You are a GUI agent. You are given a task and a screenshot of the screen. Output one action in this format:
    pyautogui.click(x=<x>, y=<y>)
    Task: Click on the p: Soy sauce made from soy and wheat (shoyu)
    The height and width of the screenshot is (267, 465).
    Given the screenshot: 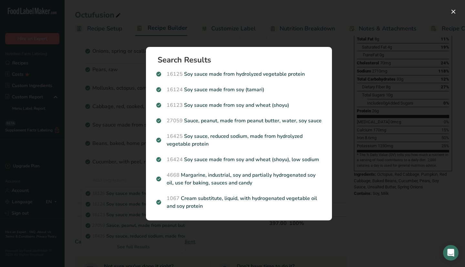 What is the action you would take?
    pyautogui.click(x=239, y=105)
    